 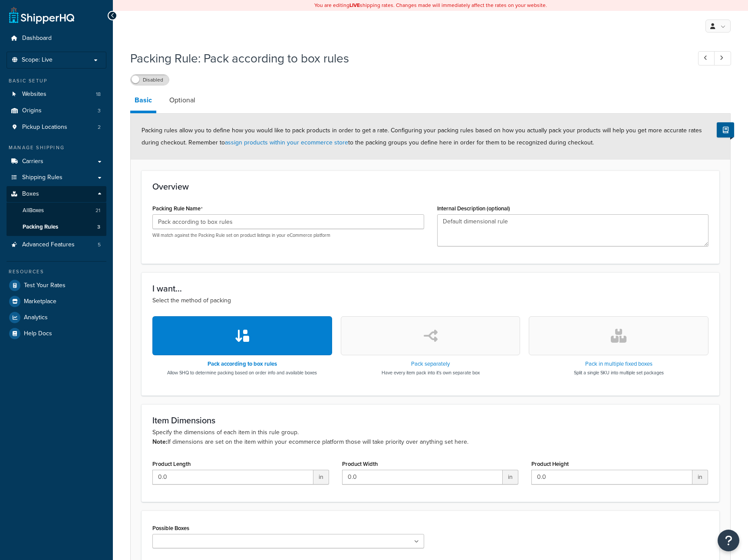 What do you see at coordinates (430, 186) in the screenshot?
I see `h3: Overview` at bounding box center [430, 186].